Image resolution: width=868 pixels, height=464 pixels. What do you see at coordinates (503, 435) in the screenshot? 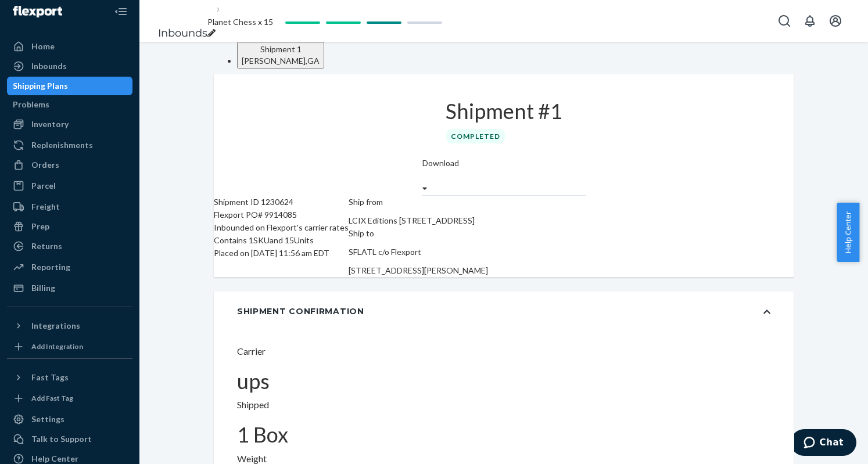
I see `h1: 1 Box` at bounding box center [503, 435].